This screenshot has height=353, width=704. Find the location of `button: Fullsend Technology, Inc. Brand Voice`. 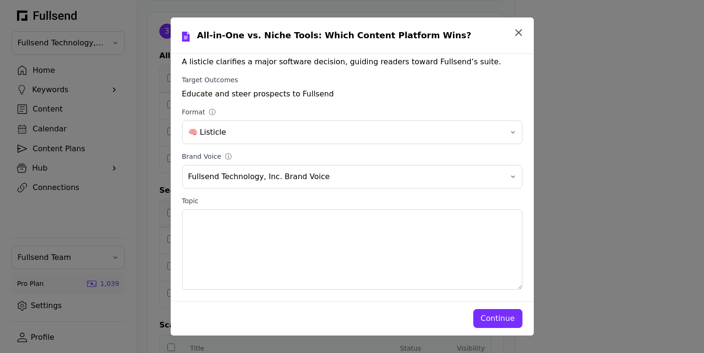

button: Fullsend Technology, Inc. Brand Voice is located at coordinates (352, 177).